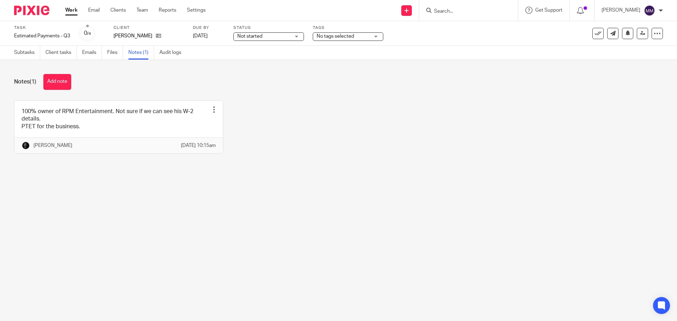 The height and width of the screenshot is (321, 677). I want to click on span: Get Support, so click(549, 10).